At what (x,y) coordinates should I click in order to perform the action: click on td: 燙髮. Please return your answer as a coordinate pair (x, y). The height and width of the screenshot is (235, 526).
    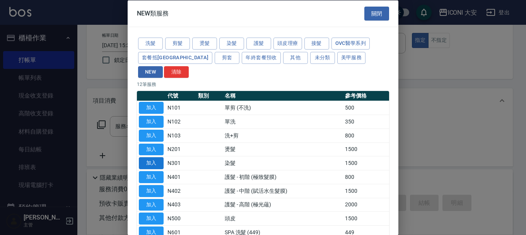
    Looking at the image, I should click on (283, 149).